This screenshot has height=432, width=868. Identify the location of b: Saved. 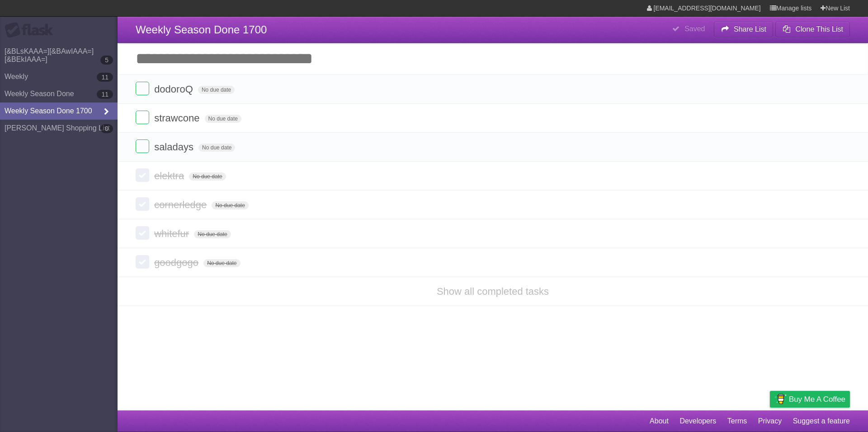
(695, 28).